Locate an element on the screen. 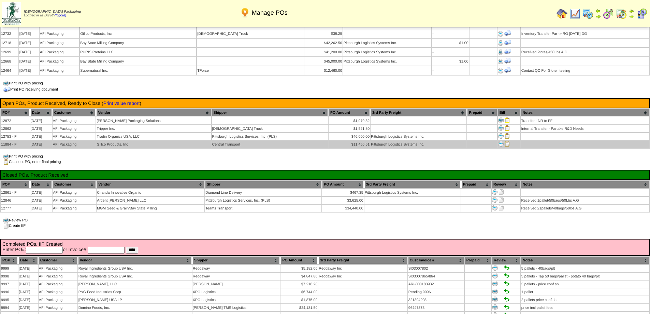 The height and width of the screenshot is (314, 650). td: Royal Ingredients Group USA Inc. is located at coordinates (135, 268).